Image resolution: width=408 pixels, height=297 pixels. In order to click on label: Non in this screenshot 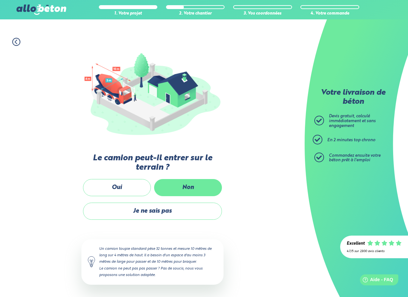, I will do `click(188, 187)`.